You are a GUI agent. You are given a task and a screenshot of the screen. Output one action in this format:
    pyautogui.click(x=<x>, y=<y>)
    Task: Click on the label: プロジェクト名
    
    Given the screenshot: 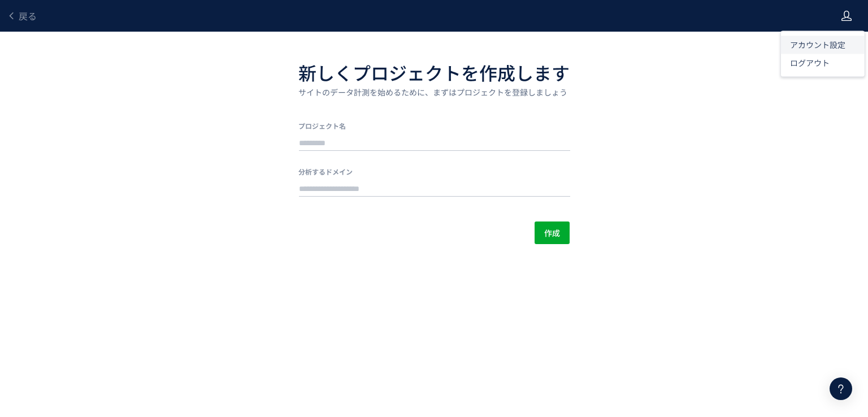 What is the action you would take?
    pyautogui.click(x=434, y=126)
    